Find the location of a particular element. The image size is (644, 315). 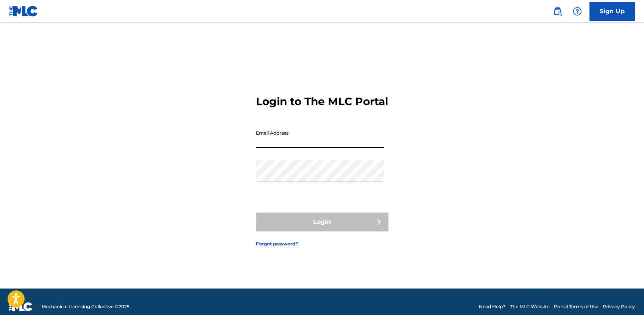

a: Need Help? is located at coordinates (492, 307).